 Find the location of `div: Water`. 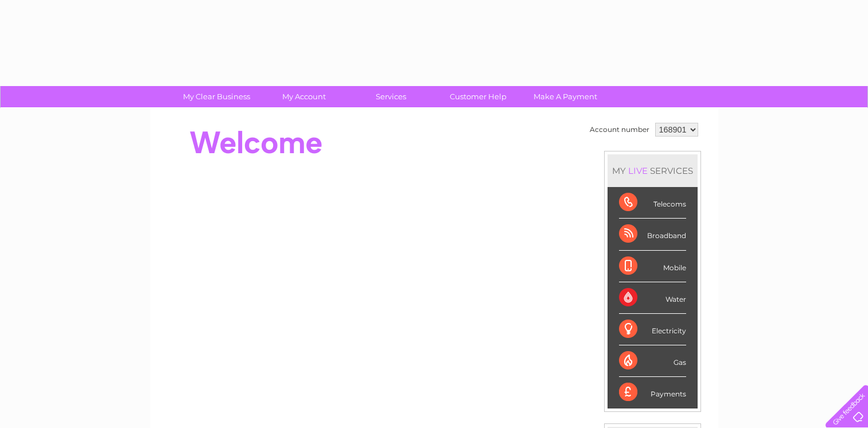

div: Water is located at coordinates (652, 298).